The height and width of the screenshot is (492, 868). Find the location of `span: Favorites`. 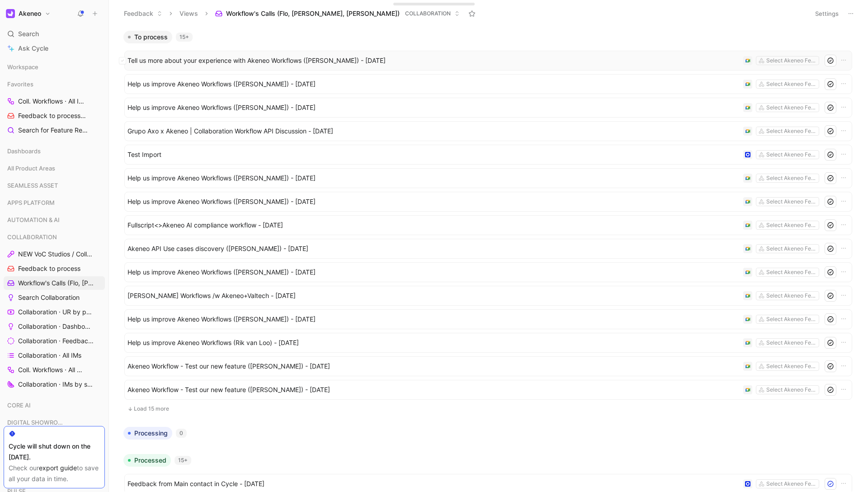

span: Favorites is located at coordinates (20, 84).